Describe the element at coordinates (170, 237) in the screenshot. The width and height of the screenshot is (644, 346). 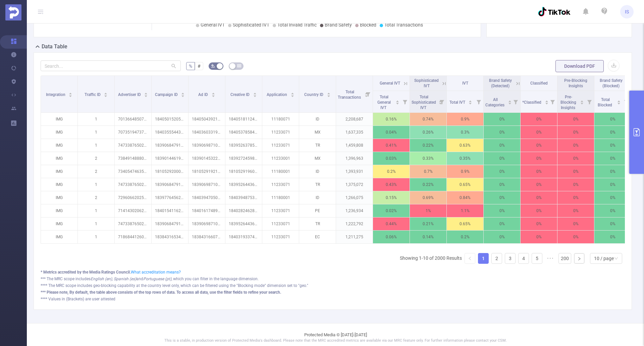
I see `p: 1838431653422161` at that location.